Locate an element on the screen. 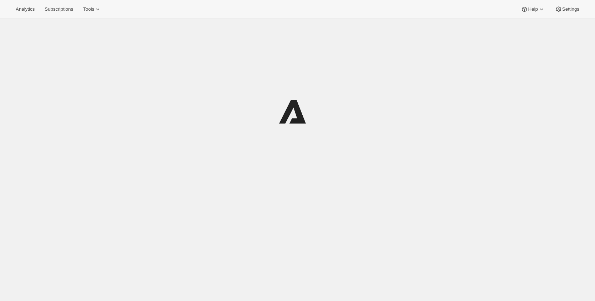 The height and width of the screenshot is (301, 595). span: Settings is located at coordinates (571, 9).